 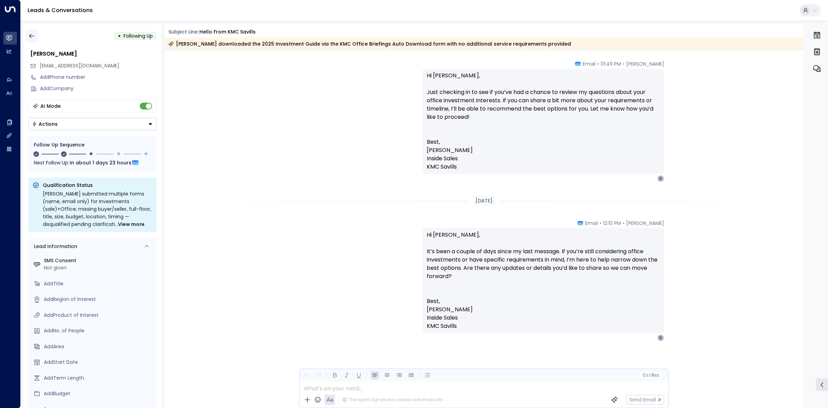 I want to click on div: AddStart Date, so click(x=99, y=362).